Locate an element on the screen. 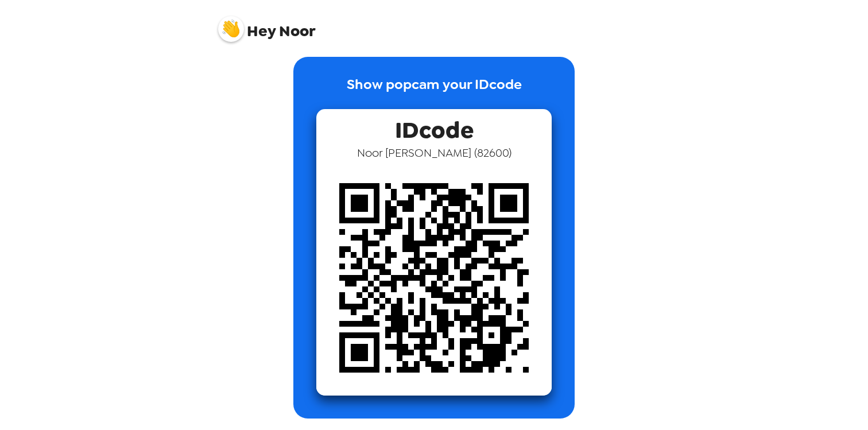 This screenshot has height=430, width=868. span: Noor is located at coordinates (267, 25).